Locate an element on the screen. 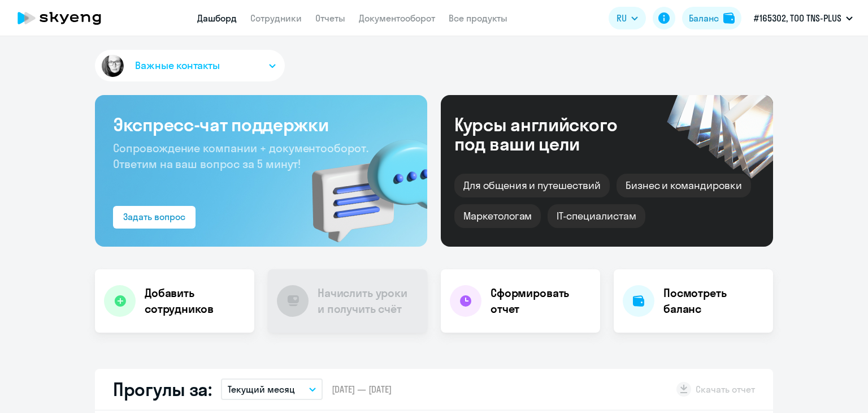  img: balance is located at coordinates (729, 18).